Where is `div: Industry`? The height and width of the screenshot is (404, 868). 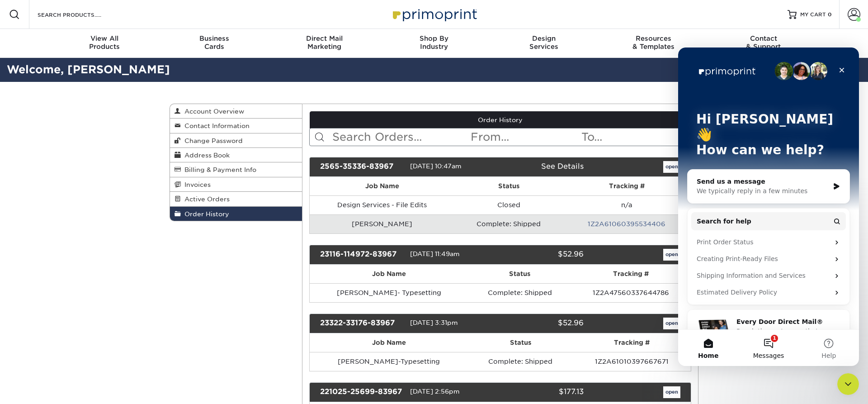 div: Industry is located at coordinates (434, 43).